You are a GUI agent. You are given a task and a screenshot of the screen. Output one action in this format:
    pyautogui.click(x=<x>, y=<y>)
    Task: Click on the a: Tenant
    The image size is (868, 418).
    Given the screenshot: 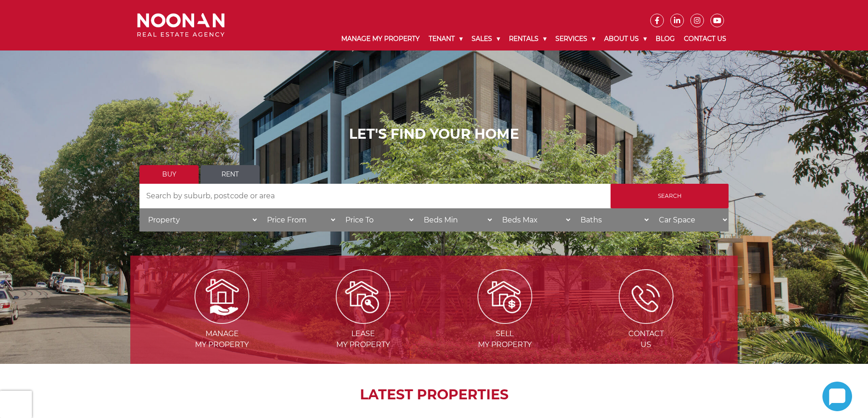 What is the action you would take?
    pyautogui.click(x=446, y=39)
    